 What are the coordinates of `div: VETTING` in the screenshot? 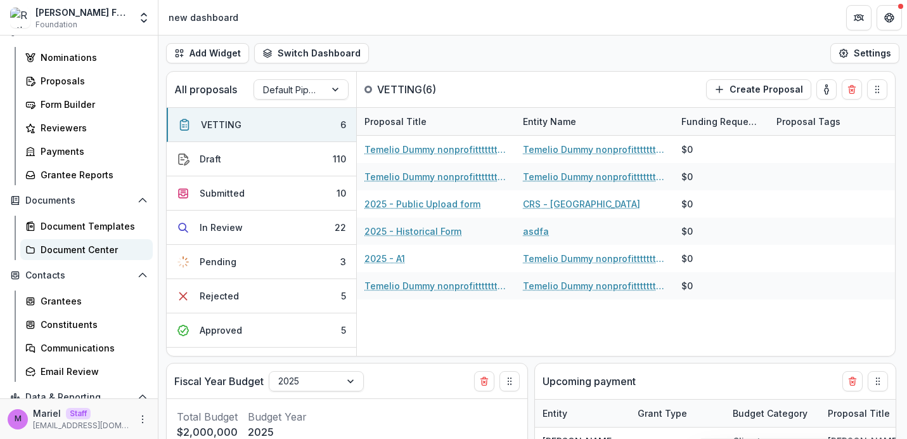 It's located at (221, 124).